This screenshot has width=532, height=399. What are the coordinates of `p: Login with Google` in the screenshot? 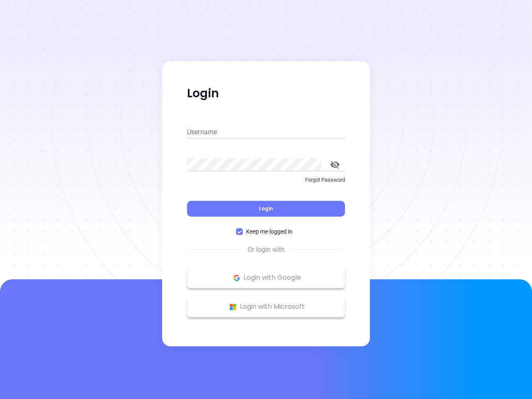 It's located at (266, 277).